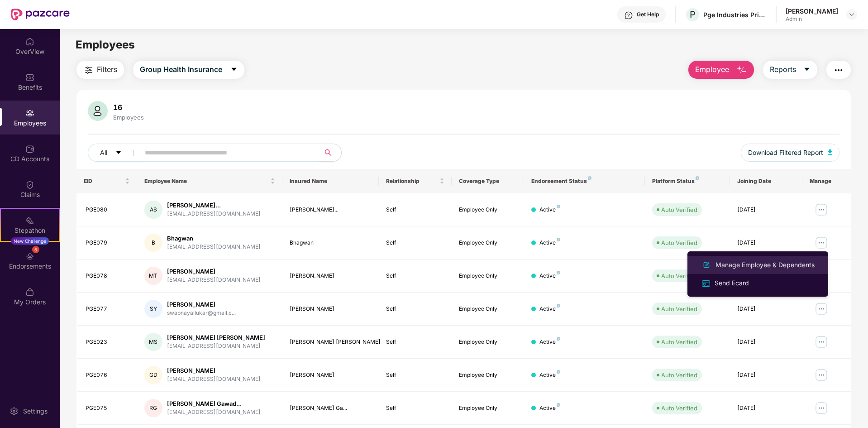  I want to click on div: PGE080, so click(108, 210).